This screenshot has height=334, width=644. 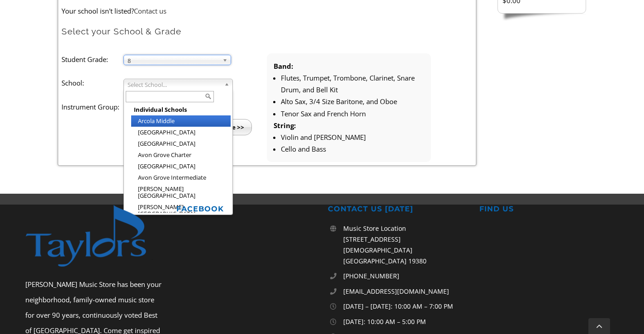 What do you see at coordinates (352, 84) in the screenshot?
I see `li: Flutes, Trumpet, Trombone, Clarinet, Snare Drum, and Bell Kit` at bounding box center [352, 84].